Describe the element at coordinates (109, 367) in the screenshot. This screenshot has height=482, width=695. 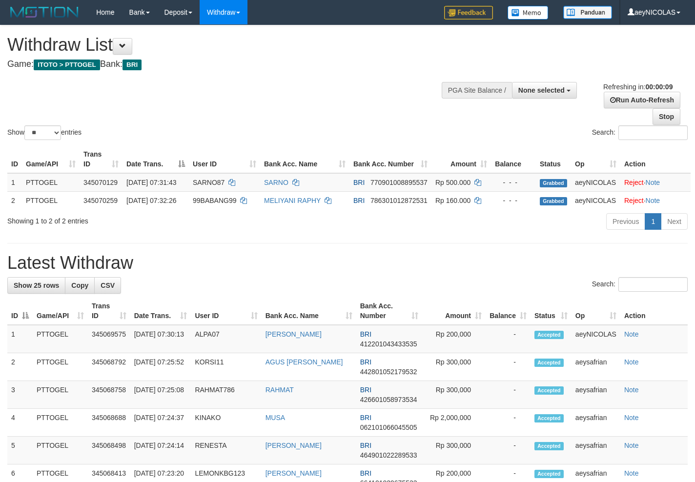
I see `td: 345068792` at that location.